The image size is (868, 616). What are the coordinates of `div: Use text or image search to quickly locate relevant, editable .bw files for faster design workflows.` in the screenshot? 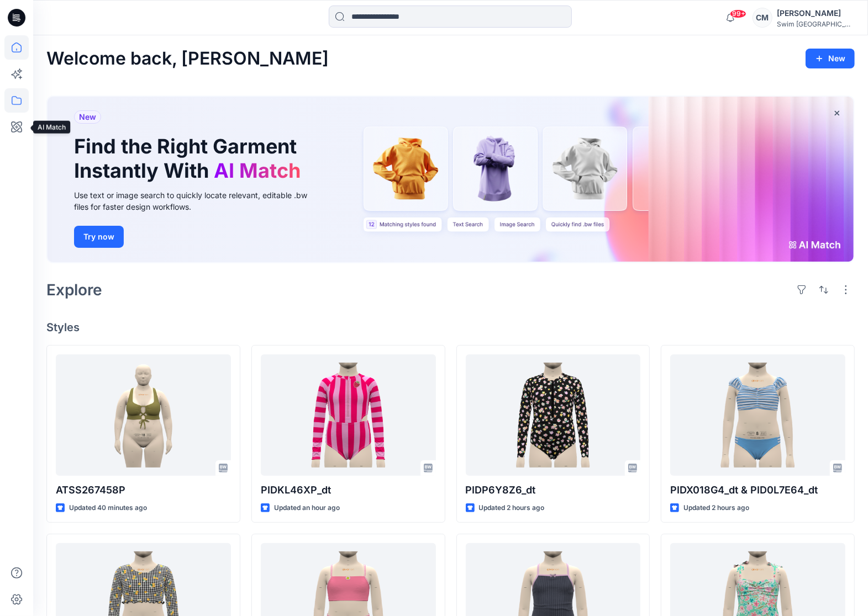 It's located at (198, 201).